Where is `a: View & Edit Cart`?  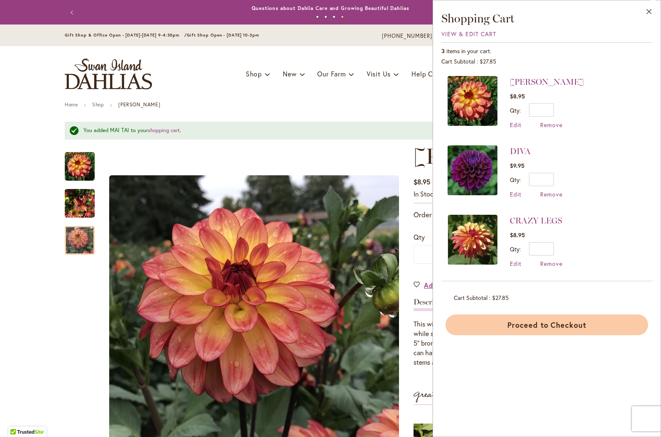
a: View & Edit Cart is located at coordinates (469, 34).